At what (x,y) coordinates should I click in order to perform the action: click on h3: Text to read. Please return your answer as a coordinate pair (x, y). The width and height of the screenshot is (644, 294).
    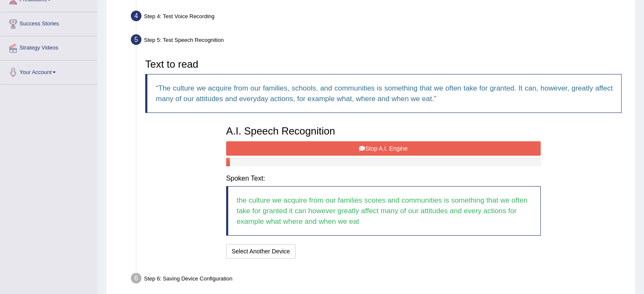
    Looking at the image, I should click on (383, 64).